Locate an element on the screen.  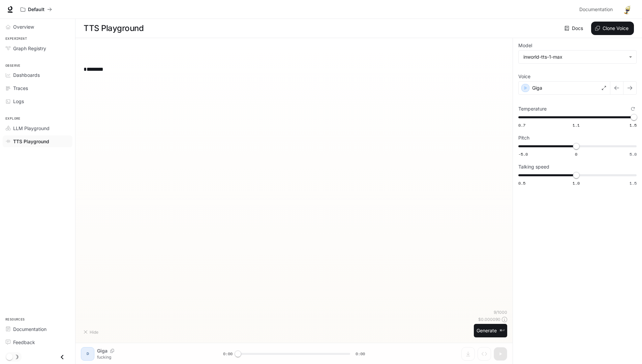
a: Overview is located at coordinates (38, 27).